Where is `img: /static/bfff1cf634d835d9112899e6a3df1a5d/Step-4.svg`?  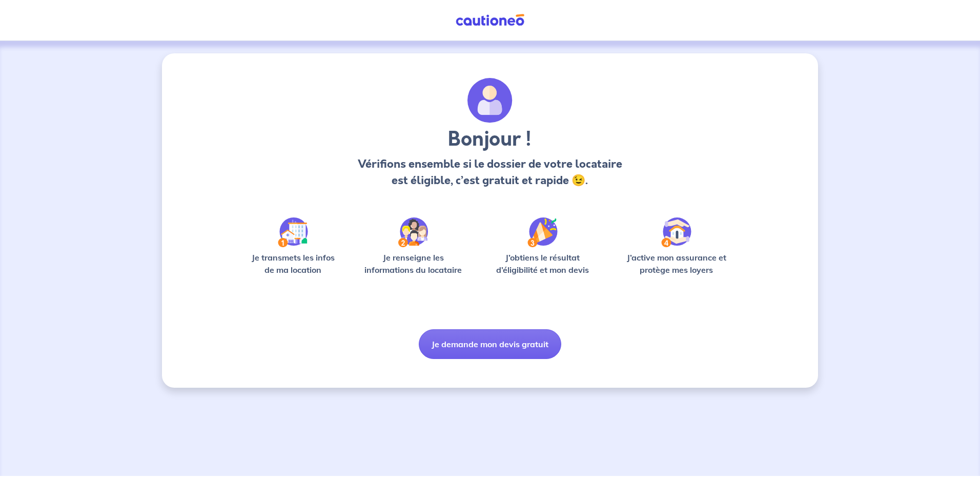 img: /static/bfff1cf634d835d9112899e6a3df1a5d/Step-4.svg is located at coordinates (677, 232).